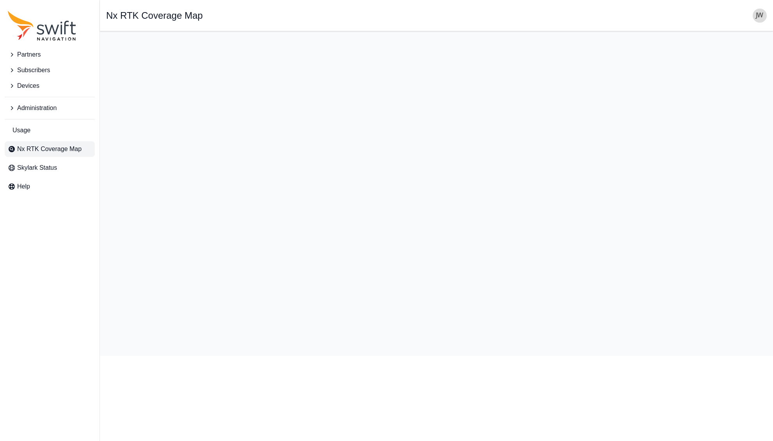 The height and width of the screenshot is (441, 773). Describe the element at coordinates (50, 187) in the screenshot. I see `a: Help` at that location.